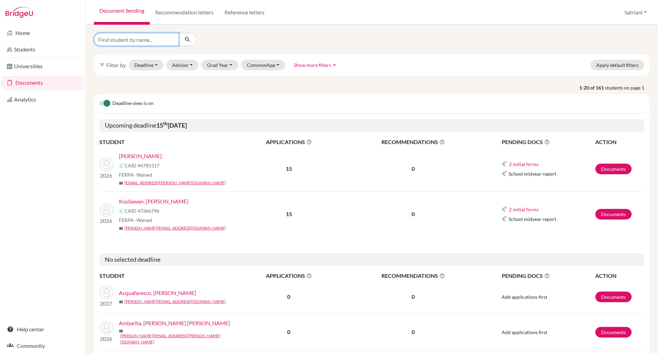 This screenshot has height=354, width=658. Describe the element at coordinates (142, 165) in the screenshot. I see `span: CAID 44785317` at that location.